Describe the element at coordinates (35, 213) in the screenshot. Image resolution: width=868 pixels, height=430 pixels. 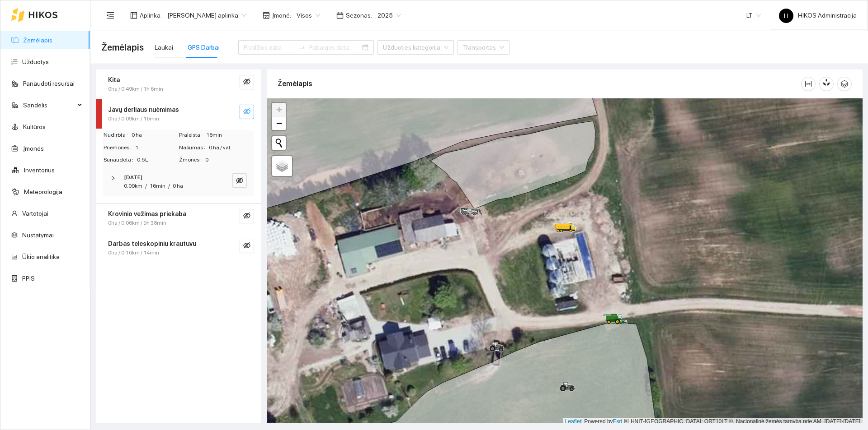
I see `a: Vartotojai` at that location.